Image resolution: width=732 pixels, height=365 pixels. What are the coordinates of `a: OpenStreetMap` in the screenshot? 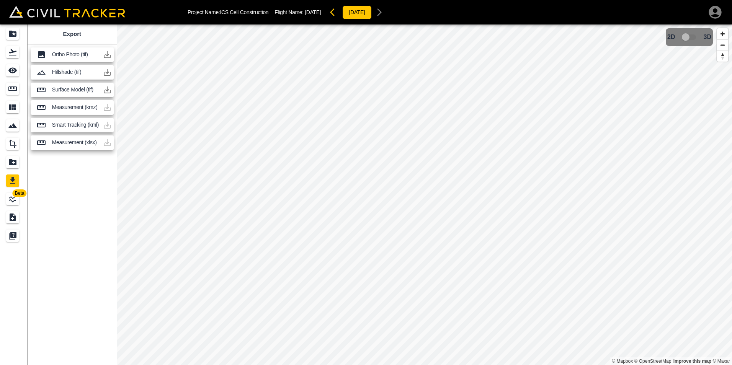 It's located at (652, 361).